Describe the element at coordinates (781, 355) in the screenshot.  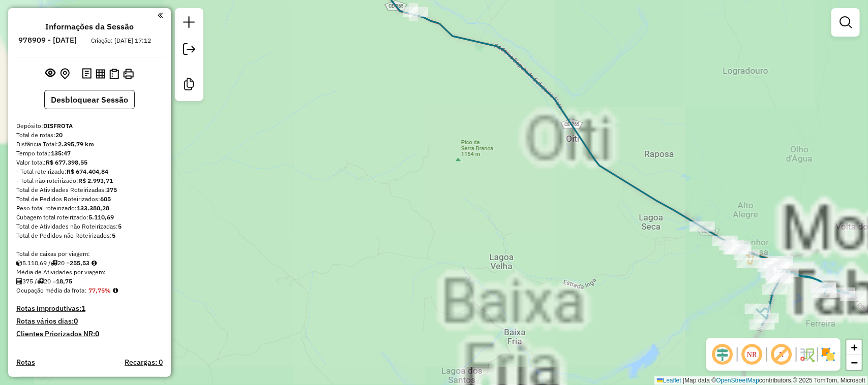
I see `span: Exibir rótulo` at that location.